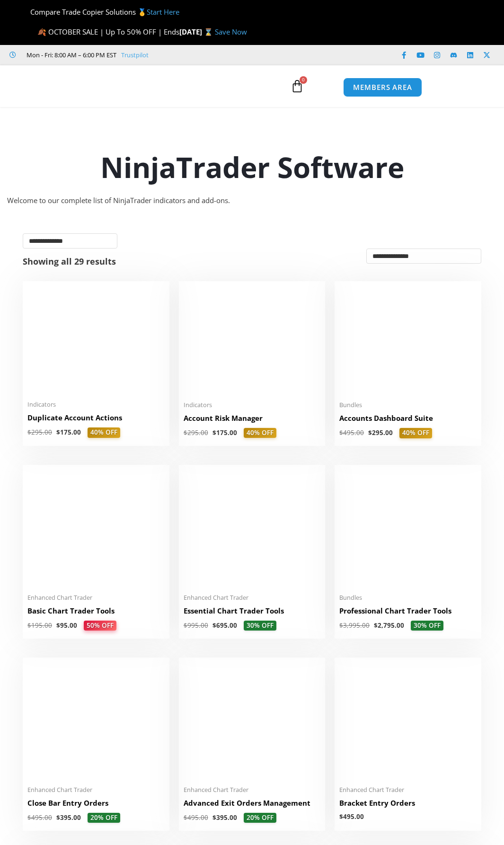 This screenshot has width=504, height=845. What do you see at coordinates (230, 32) in the screenshot?
I see `a: Save Now` at bounding box center [230, 32].